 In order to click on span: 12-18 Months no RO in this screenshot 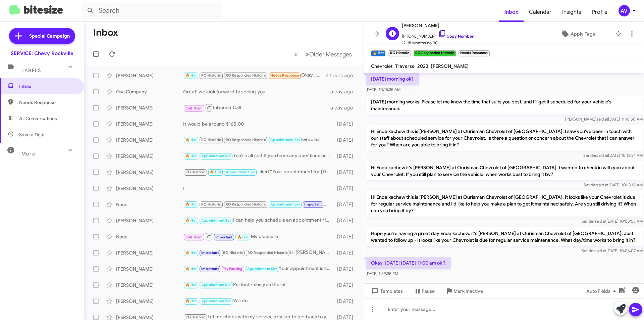, I will do `click(438, 43)`.